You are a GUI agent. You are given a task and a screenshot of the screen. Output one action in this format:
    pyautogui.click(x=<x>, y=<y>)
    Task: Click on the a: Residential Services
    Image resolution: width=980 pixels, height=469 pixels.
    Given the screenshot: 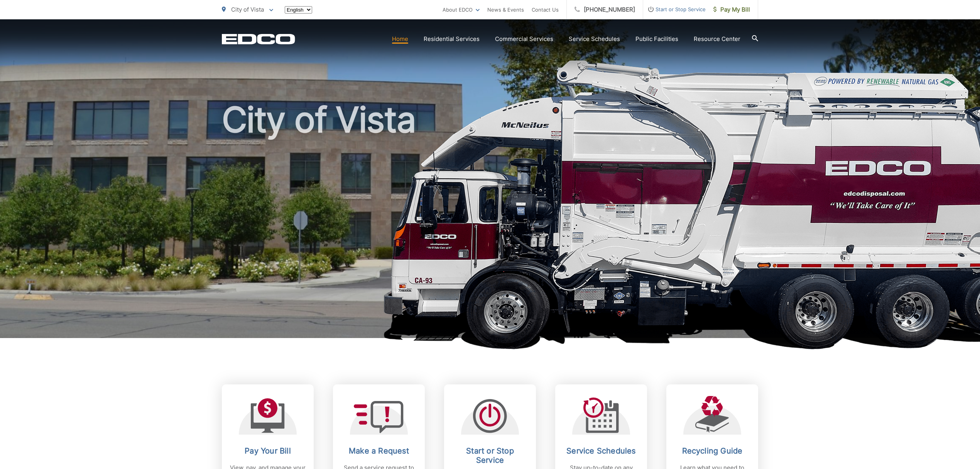 What is the action you would take?
    pyautogui.click(x=452, y=39)
    